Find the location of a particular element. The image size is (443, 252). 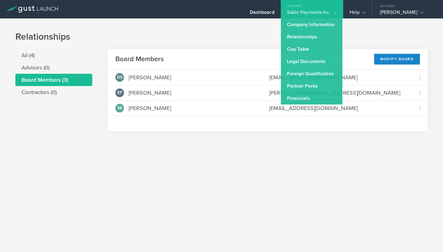

div: Help is located at coordinates (358, 14).